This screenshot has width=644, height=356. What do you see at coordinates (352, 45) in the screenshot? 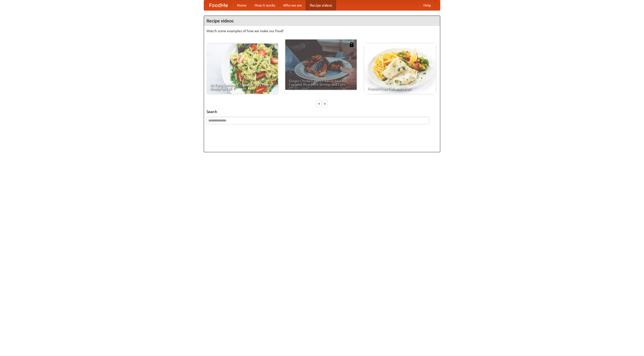
I see `img: 483408.png` at bounding box center [352, 45].